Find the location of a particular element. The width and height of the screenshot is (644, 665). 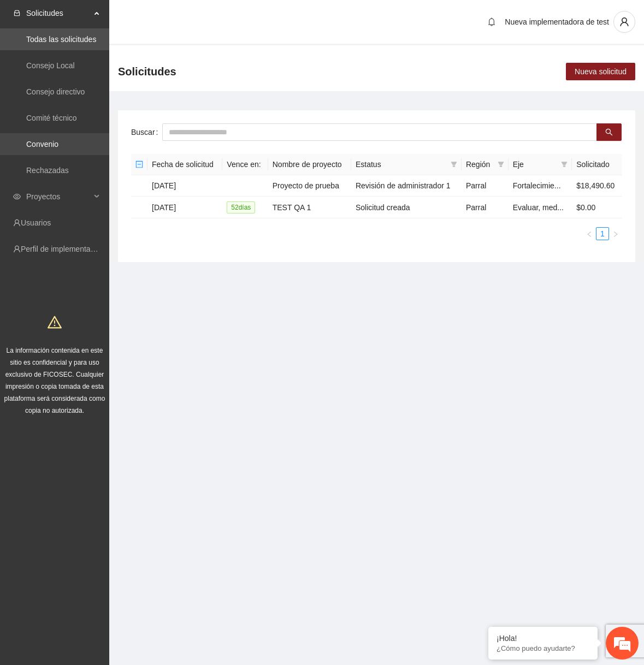

td: $0.00 is located at coordinates (597, 208).